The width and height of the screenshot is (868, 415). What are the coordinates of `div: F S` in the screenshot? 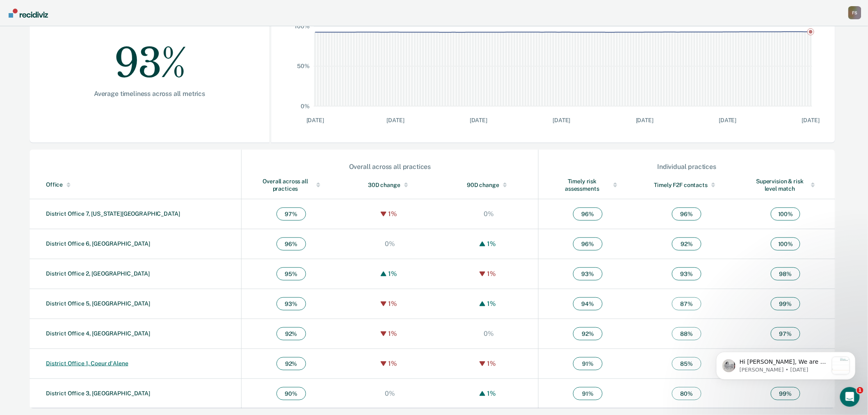 It's located at (855, 13).